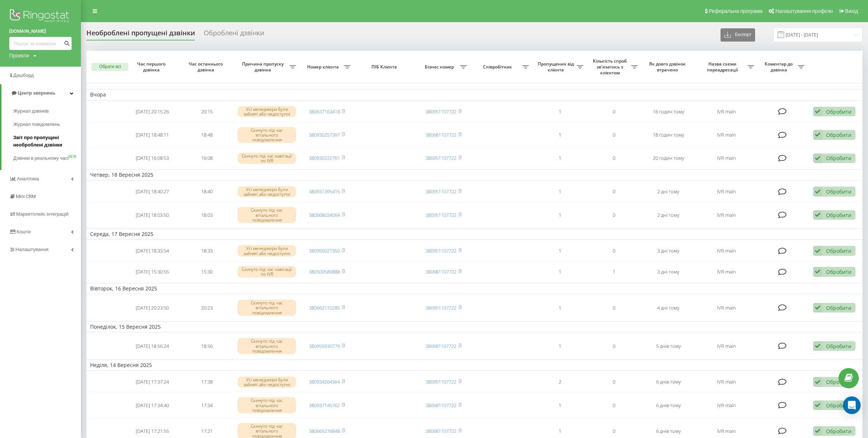  Describe the element at coordinates (669, 346) in the screenshot. I see `td: 5 днів тому` at that location.